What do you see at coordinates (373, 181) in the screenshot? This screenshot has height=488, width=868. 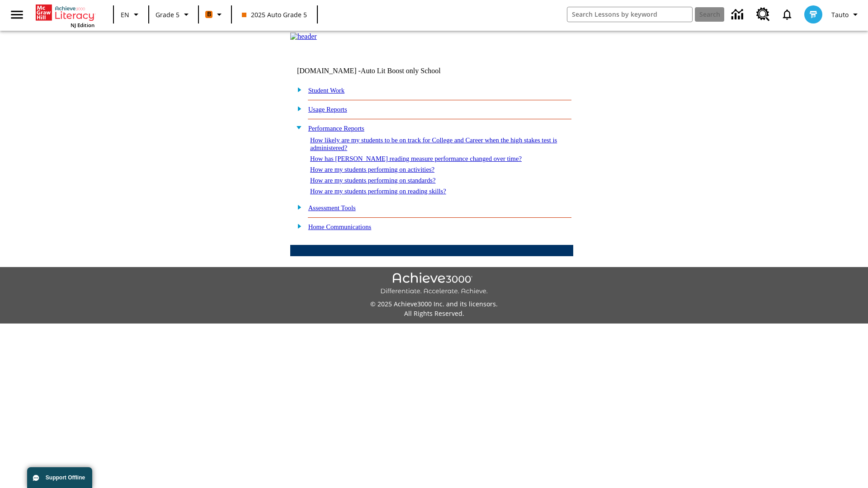 I see `a: How are my students performing on standards?` at bounding box center [373, 181].